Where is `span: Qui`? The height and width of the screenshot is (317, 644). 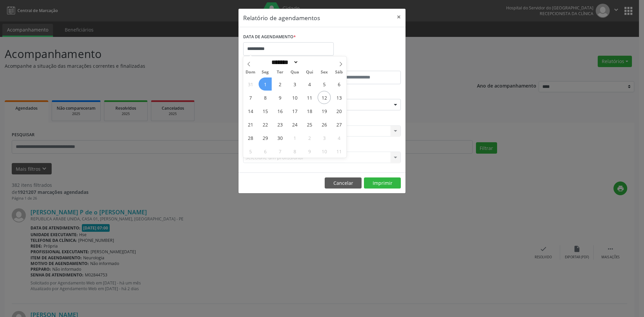 span: Qui is located at coordinates (309, 72).